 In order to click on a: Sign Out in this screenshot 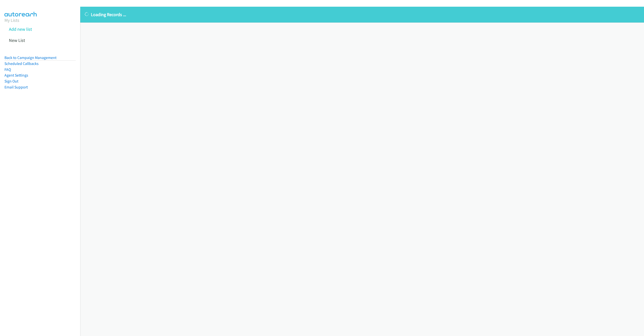, I will do `click(11, 81)`.